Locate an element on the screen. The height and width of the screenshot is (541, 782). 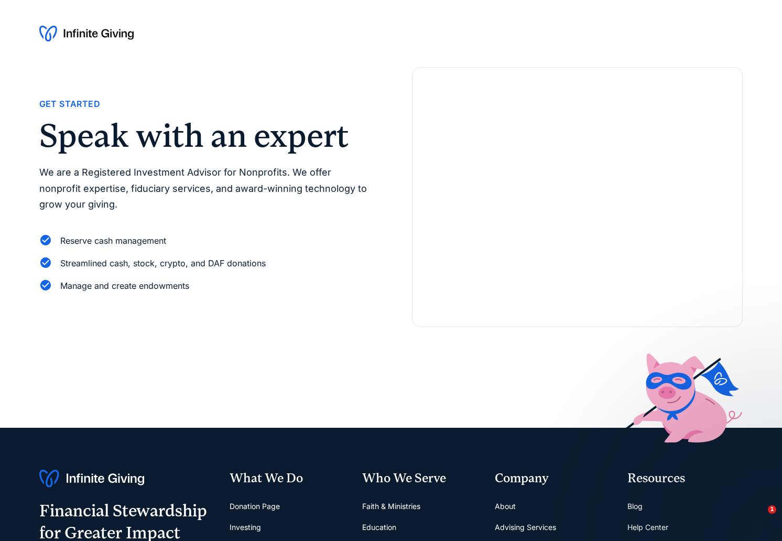
a: Faith & Ministries is located at coordinates (391, 506).